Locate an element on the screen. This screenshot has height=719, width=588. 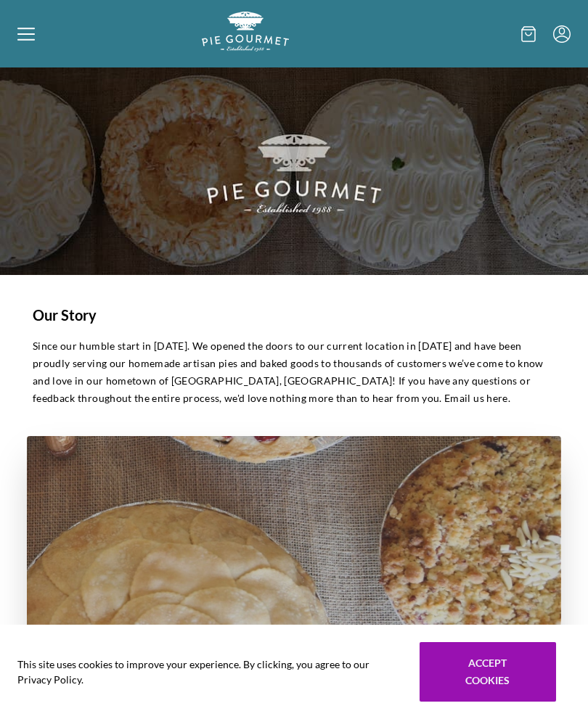
img: logo is located at coordinates (245, 32).